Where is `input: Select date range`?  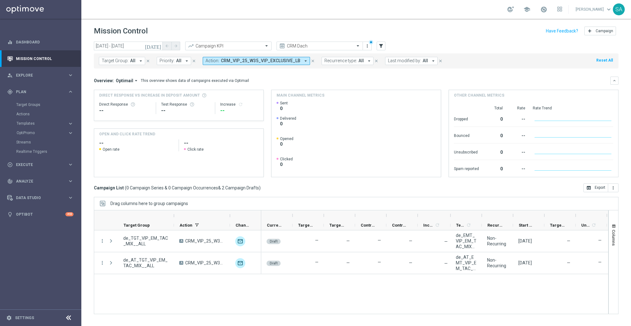 input: Select date range is located at coordinates (128, 46).